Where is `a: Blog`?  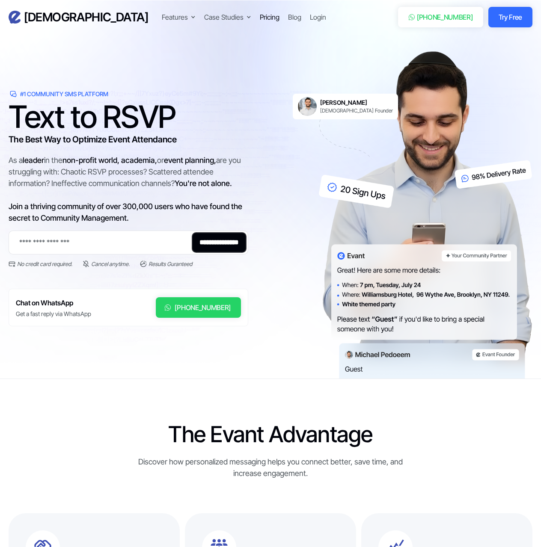 a: Blog is located at coordinates (294, 17).